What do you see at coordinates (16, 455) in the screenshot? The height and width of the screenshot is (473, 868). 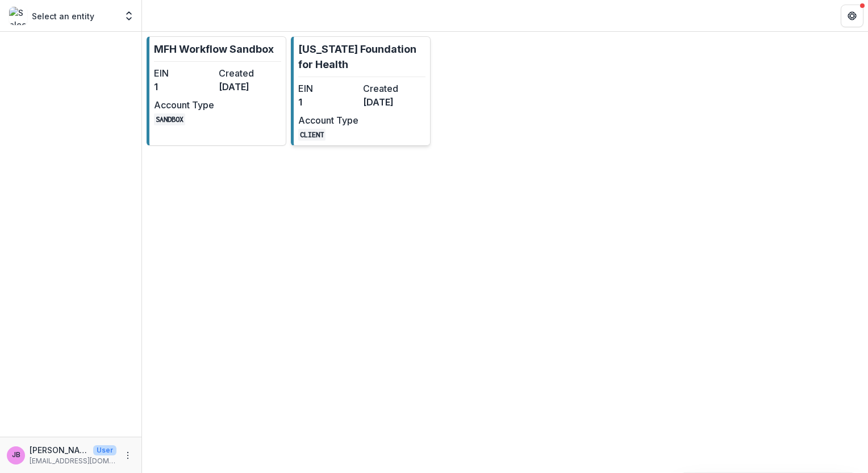 I see `div: Jessie Besancenez` at bounding box center [16, 455].